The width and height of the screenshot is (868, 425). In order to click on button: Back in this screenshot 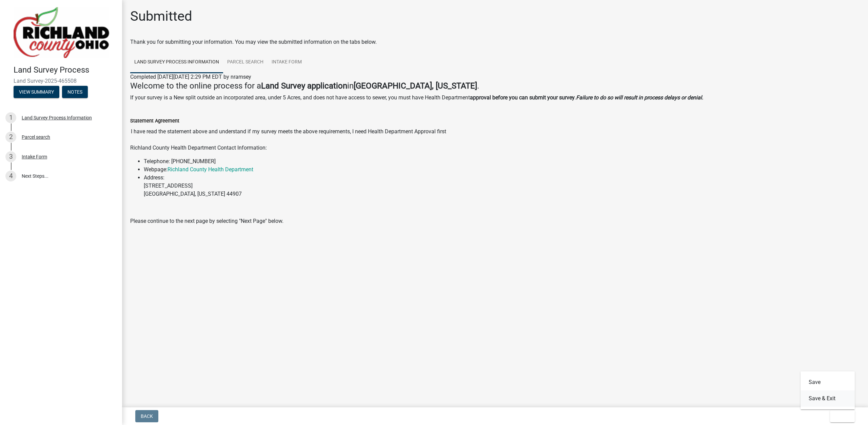, I will do `click(147, 416)`.